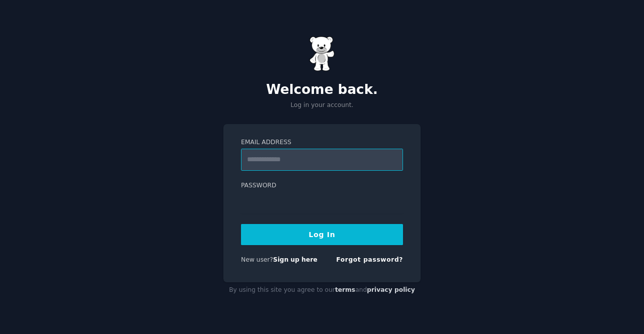  I want to click on p: Log in your account., so click(322, 106).